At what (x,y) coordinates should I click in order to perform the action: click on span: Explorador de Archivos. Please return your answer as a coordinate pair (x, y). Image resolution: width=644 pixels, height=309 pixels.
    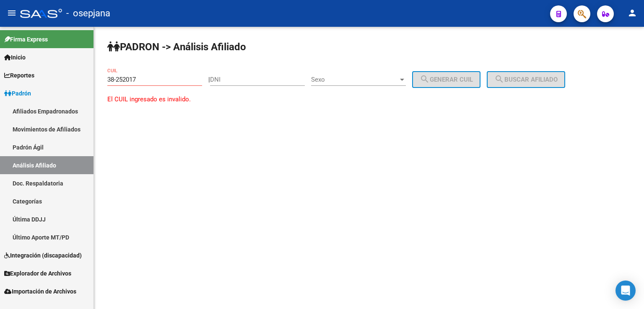
    Looking at the image, I should click on (38, 273).